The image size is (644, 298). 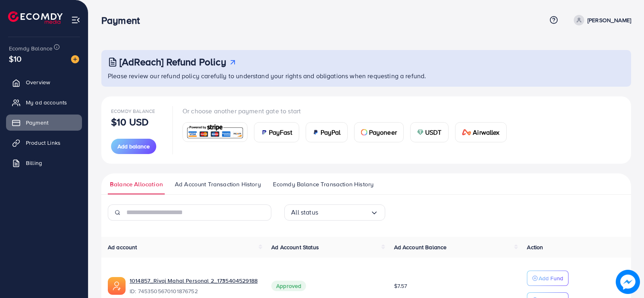 What do you see at coordinates (15, 58) in the screenshot?
I see `span: $10` at bounding box center [15, 58].